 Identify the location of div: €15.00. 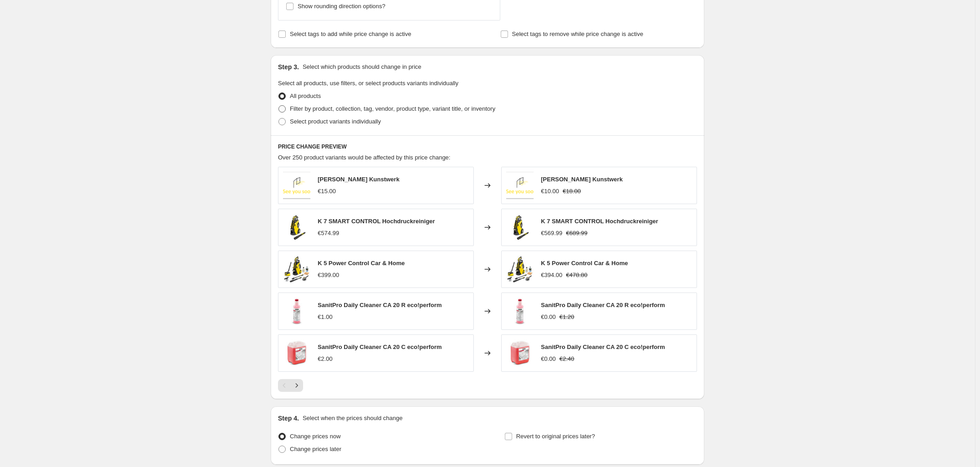
(327, 191).